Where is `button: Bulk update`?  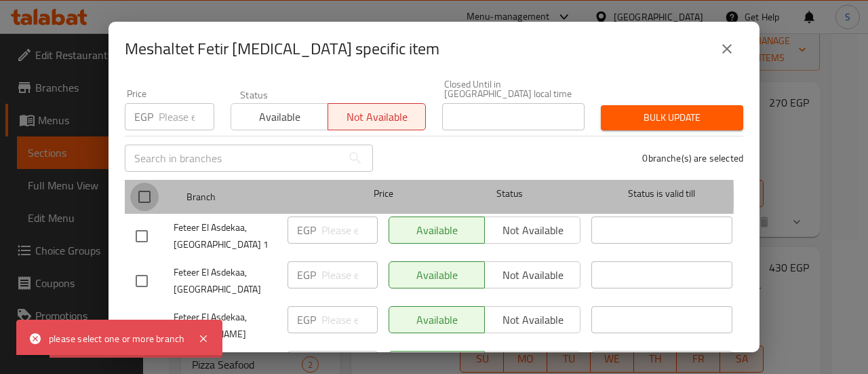
button: Bulk update is located at coordinates (672, 117).